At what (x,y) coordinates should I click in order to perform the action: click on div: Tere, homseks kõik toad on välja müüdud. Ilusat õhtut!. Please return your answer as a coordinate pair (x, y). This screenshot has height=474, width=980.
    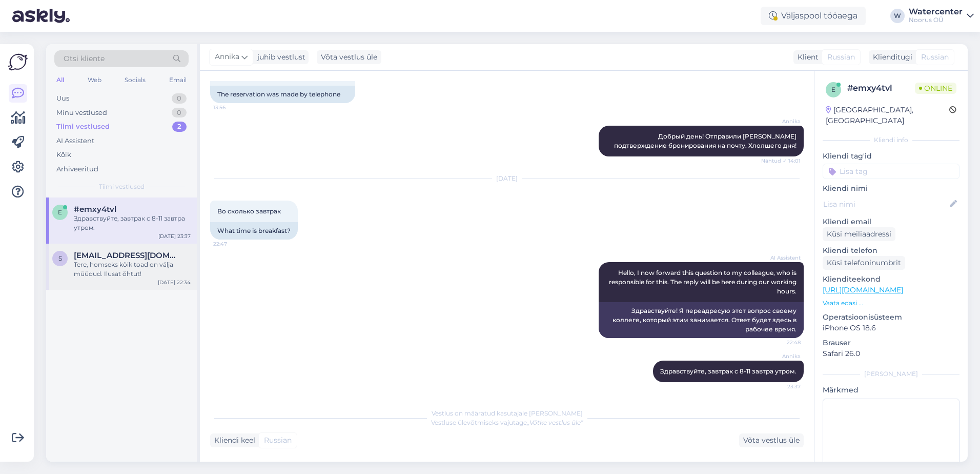
    Looking at the image, I should click on (132, 269).